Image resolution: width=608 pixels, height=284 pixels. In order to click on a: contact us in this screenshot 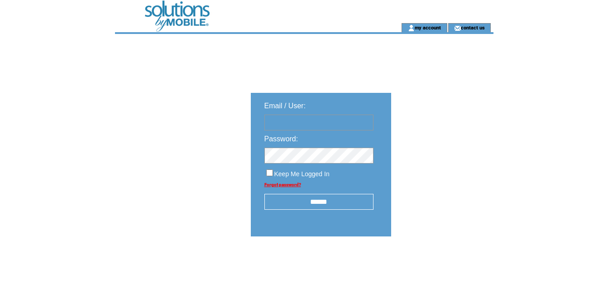, I will do `click(473, 27)`.